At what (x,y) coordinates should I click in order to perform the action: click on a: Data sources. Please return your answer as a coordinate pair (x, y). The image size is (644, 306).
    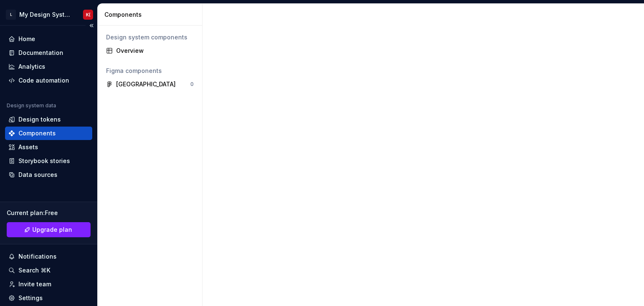
    Looking at the image, I should click on (48, 175).